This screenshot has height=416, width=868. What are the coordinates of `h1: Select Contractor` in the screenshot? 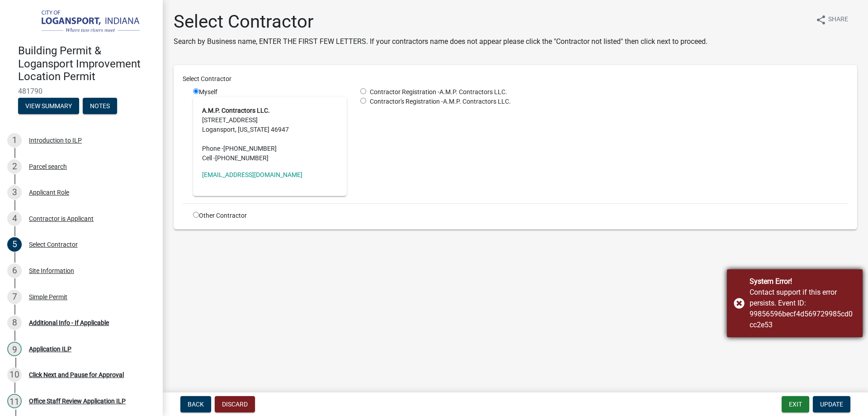 It's located at (440, 22).